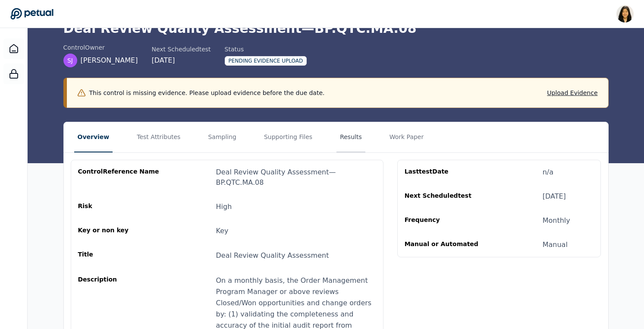  I want to click on div: High, so click(224, 207).